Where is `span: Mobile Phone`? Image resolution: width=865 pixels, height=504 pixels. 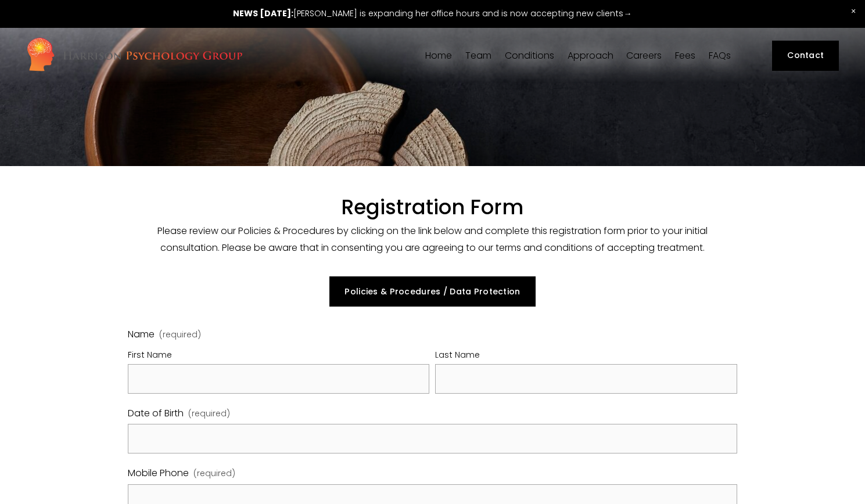 span: Mobile Phone is located at coordinates (158, 473).